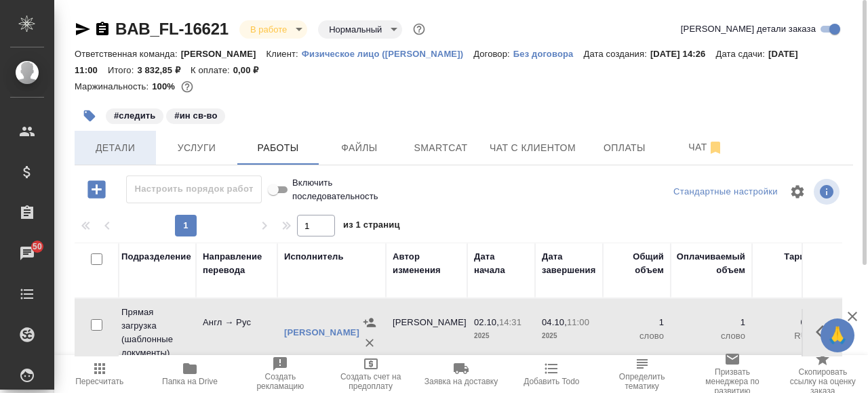  What do you see at coordinates (99, 382) in the screenshot?
I see `span: Пересчитать` at bounding box center [99, 382].